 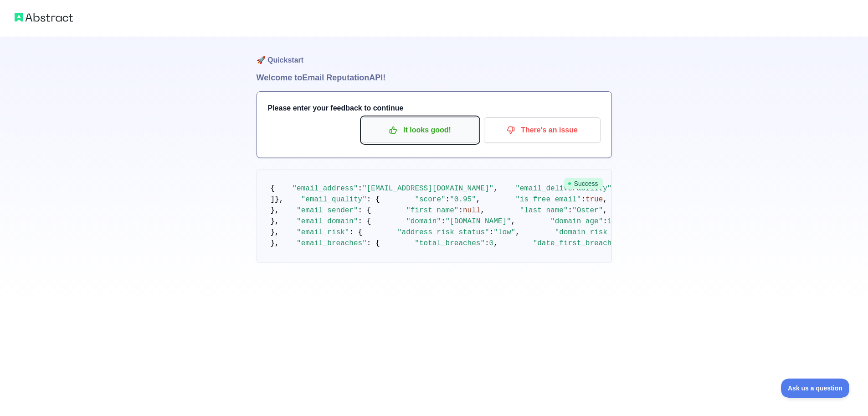 What do you see at coordinates (544, 211) in the screenshot?
I see `span: "last_name"` at bounding box center [544, 211].